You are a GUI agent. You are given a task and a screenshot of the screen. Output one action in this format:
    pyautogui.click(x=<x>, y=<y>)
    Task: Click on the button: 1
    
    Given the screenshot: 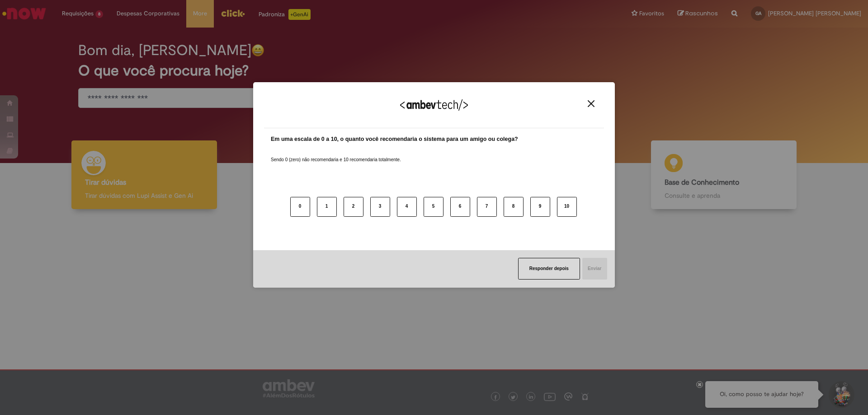 What is the action you would take?
    pyautogui.click(x=327, y=207)
    